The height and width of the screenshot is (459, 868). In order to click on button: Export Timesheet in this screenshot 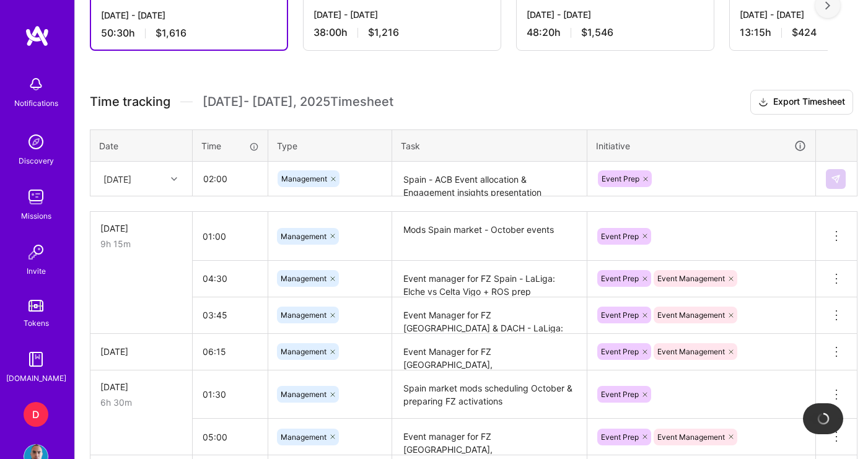, I will do `click(802, 102)`.